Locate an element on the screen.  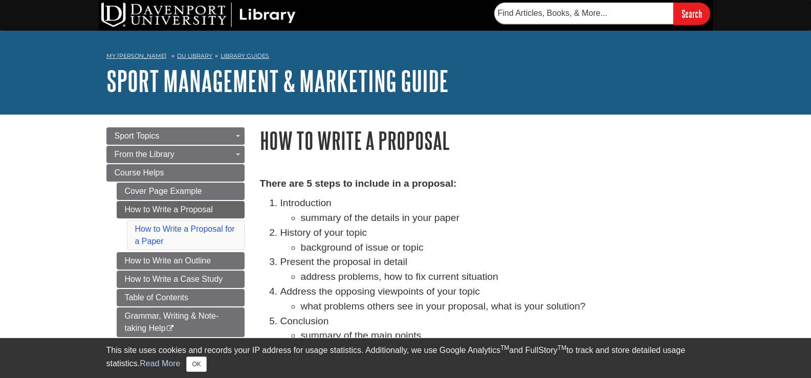
li: background of issue or topic is located at coordinates (503, 248).